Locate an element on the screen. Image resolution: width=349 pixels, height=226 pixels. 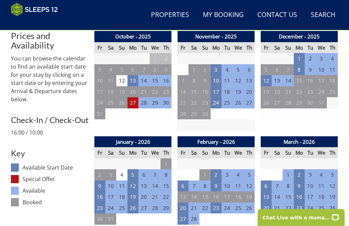
td: 25 is located at coordinates (332, 92).